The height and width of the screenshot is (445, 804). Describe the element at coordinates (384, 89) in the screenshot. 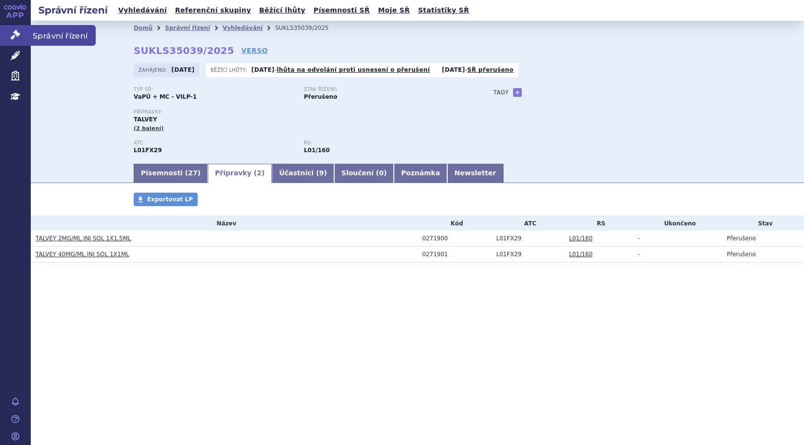

I see `p: Stav řízení:` at that location.